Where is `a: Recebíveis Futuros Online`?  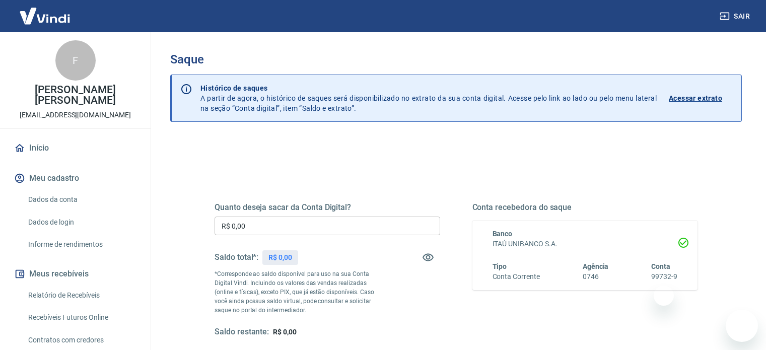 a: Recebíveis Futuros Online is located at coordinates (81, 317).